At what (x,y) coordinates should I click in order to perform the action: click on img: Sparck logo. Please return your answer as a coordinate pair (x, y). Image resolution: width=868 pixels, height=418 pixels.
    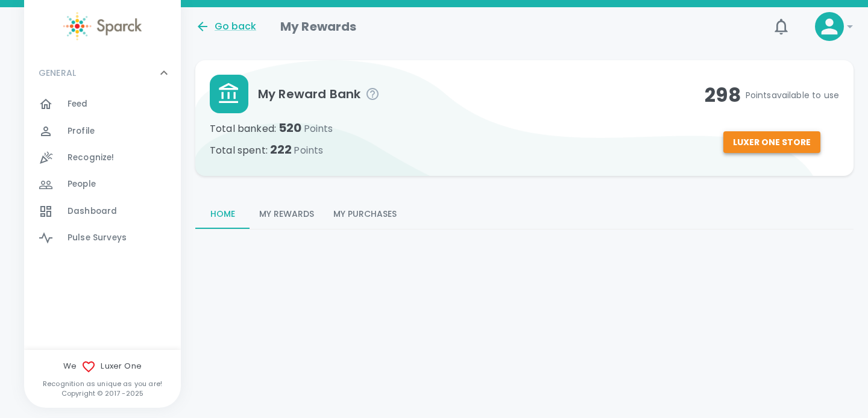
    Looking at the image, I should click on (103, 26).